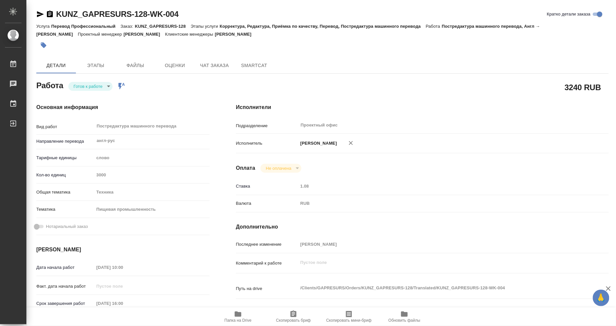 The width and height of the screenshot is (616, 326). What do you see at coordinates (238, 316) in the screenshot?
I see `button: Папка на Drive` at bounding box center [238, 316].